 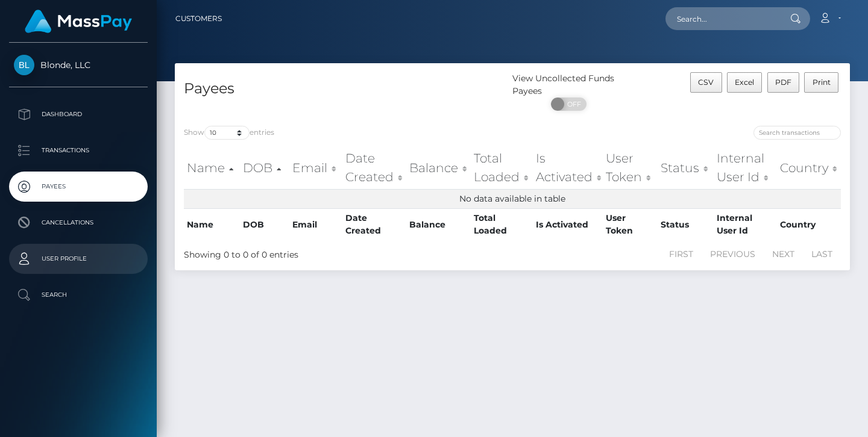 What do you see at coordinates (745, 167) in the screenshot?
I see `th: Internal User Id: activate to sort column ascending` at bounding box center [745, 167].